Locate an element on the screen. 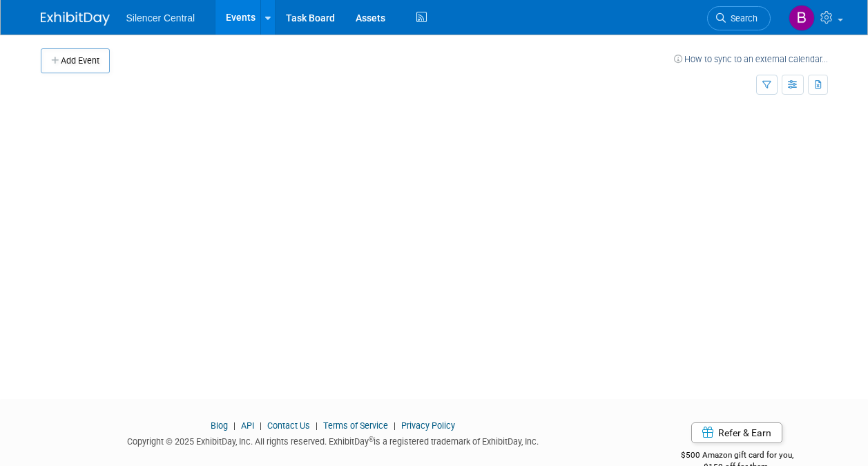 The width and height of the screenshot is (868, 466). div: Copyright © 2025 ExhibitDay, Inc. All rights reserved. ExhibitDay is a registered trademark of Ex... is located at coordinates (333, 440).